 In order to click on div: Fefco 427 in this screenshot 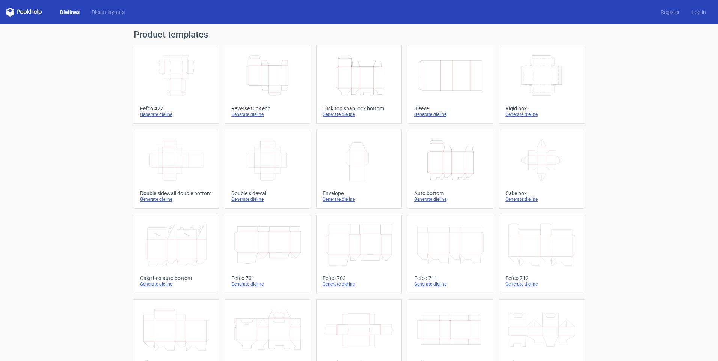, I will do `click(176, 109)`.